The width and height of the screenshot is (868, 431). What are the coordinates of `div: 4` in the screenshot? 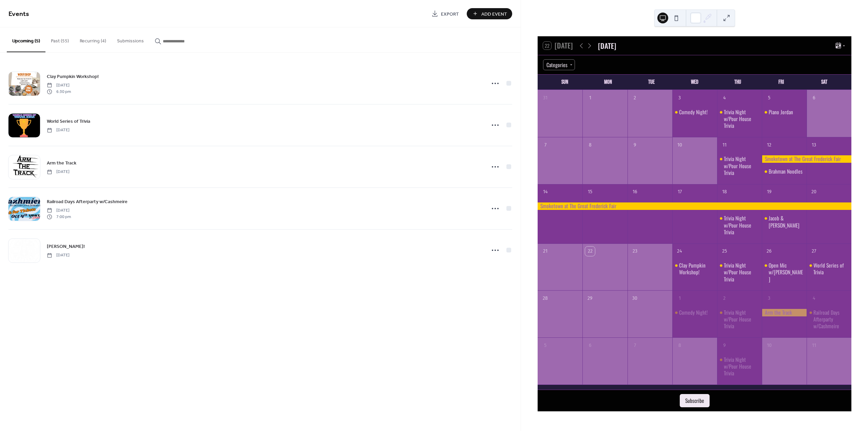 It's located at (724, 98).